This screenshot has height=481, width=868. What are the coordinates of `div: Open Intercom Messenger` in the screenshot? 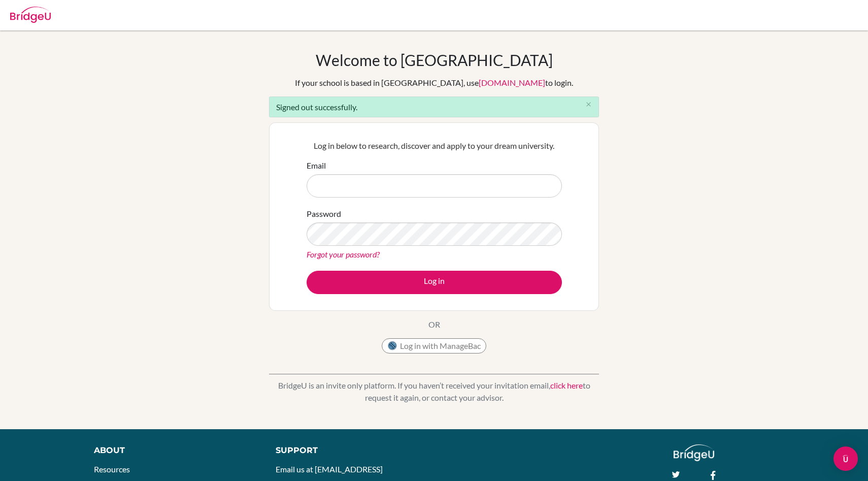 It's located at (846, 459).